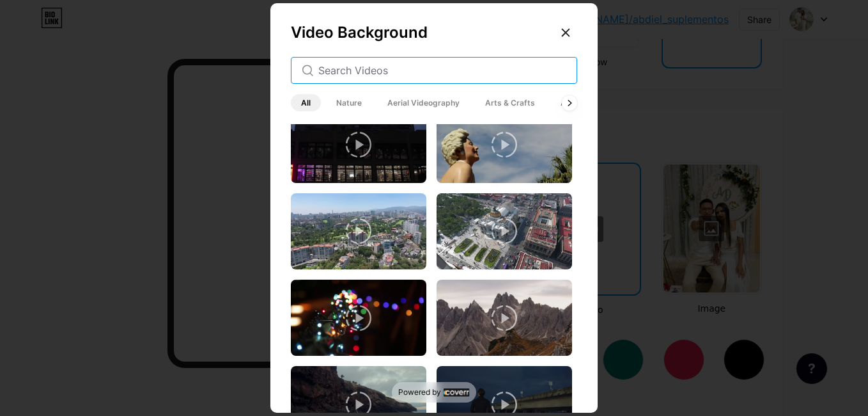 Image resolution: width=868 pixels, height=416 pixels. I want to click on span: Aerial Videography, so click(424, 103).